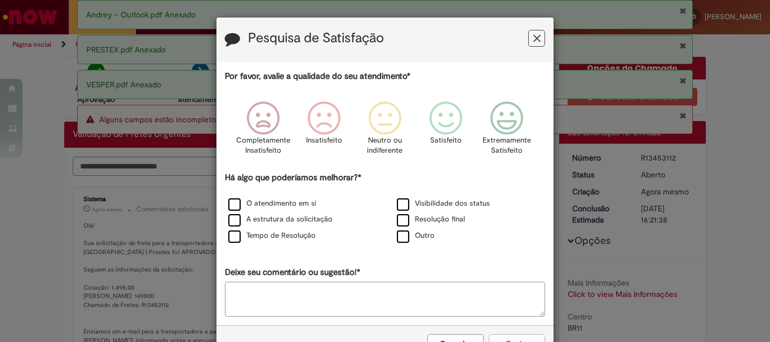 The height and width of the screenshot is (342, 770). What do you see at coordinates (263, 145) in the screenshot?
I see `p: Completamente Insatisfeito` at bounding box center [263, 145].